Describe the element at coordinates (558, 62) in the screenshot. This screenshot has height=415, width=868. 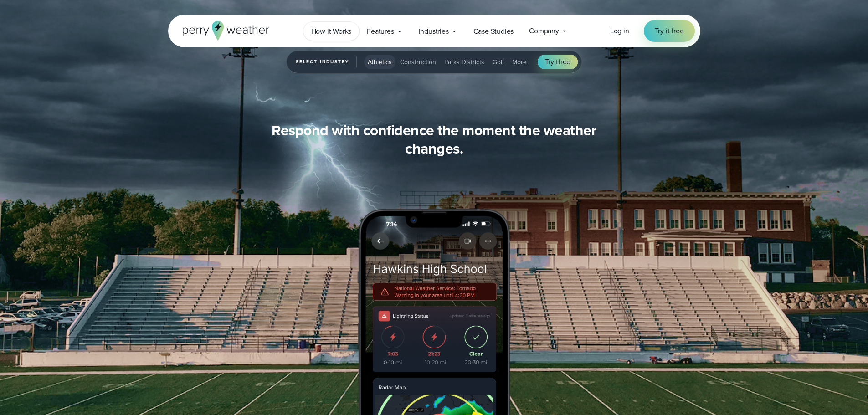
I see `span: Try free` at that location.